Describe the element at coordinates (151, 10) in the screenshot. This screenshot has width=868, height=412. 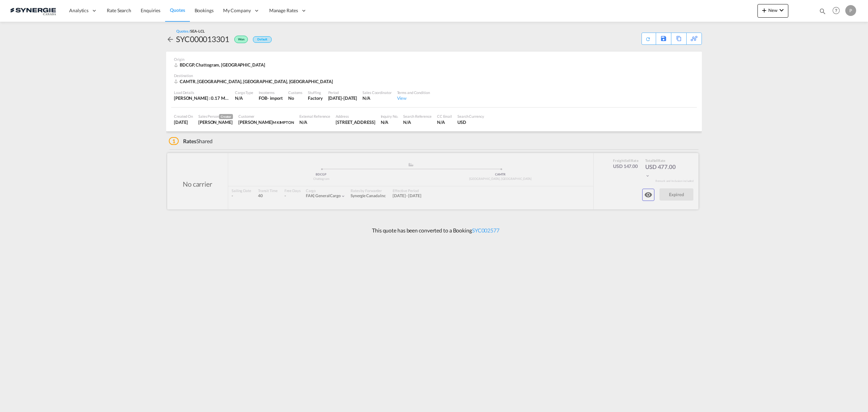
I see `span: Enquiries` at that location.